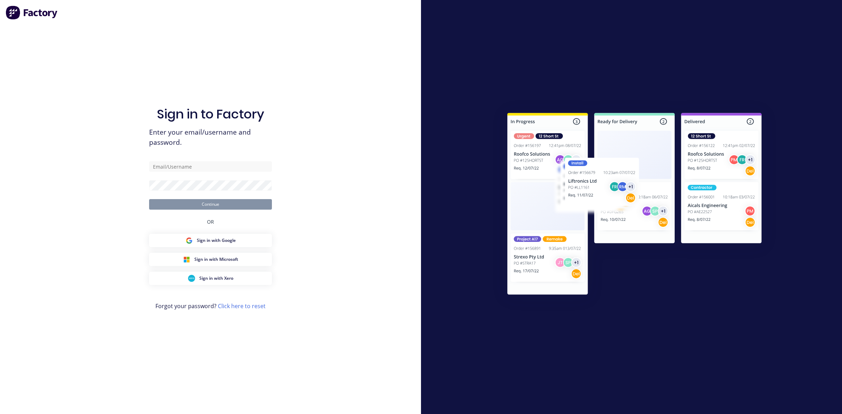 Image resolution: width=842 pixels, height=414 pixels. Describe the element at coordinates (189, 241) in the screenshot. I see `img: Google Sign in` at that location.